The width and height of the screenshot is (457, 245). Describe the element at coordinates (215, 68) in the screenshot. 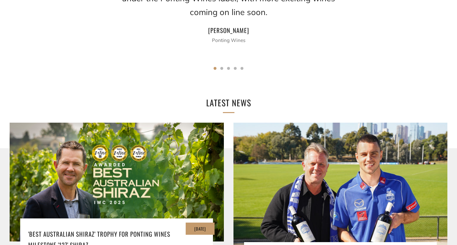

I see `button: 1` at that location.